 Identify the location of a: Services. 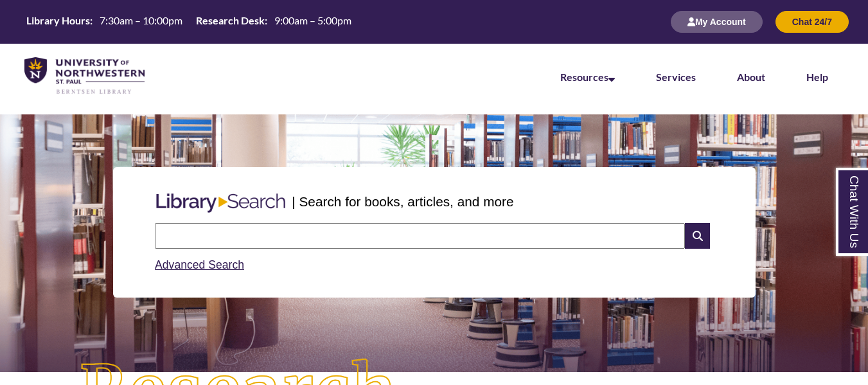
(676, 76).